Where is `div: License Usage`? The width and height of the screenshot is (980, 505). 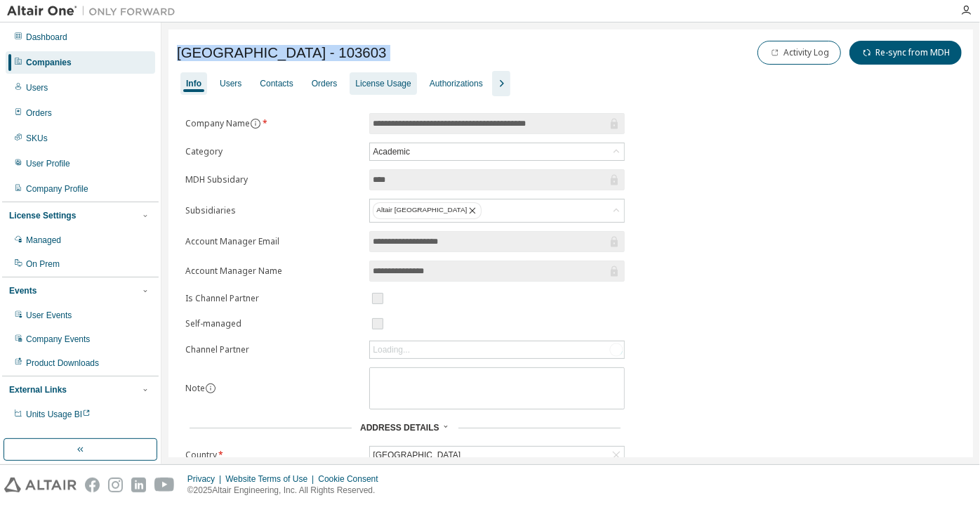 div: License Usage is located at coordinates (383, 83).